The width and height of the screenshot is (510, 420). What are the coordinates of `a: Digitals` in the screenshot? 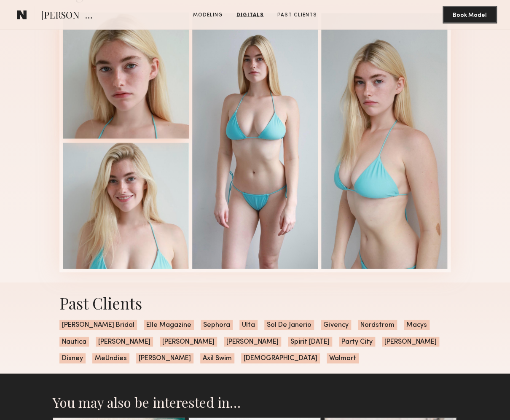 It's located at (250, 15).